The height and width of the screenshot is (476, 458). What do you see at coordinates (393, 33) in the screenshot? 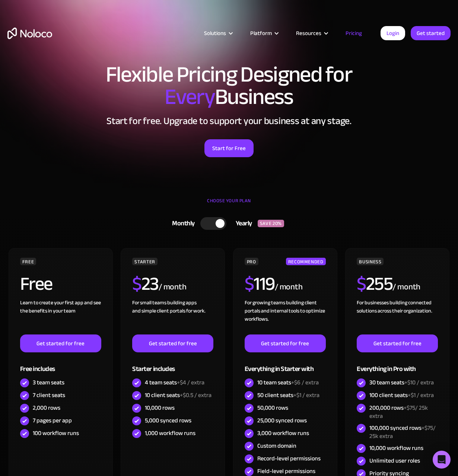
I see `a: Login` at bounding box center [393, 33].